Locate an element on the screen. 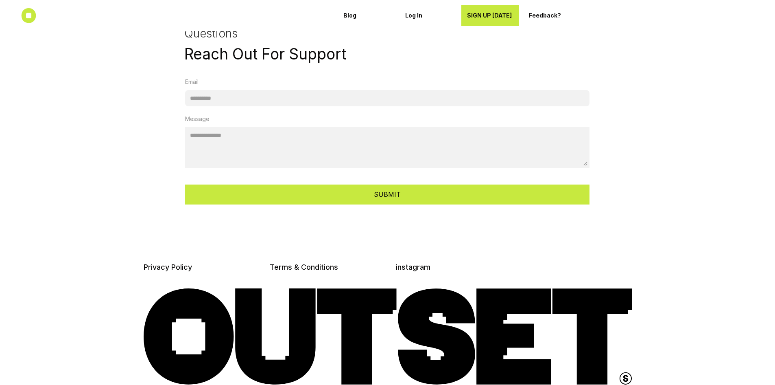 The image size is (775, 385). h1: Reach Out For Support is located at coordinates (388, 54).